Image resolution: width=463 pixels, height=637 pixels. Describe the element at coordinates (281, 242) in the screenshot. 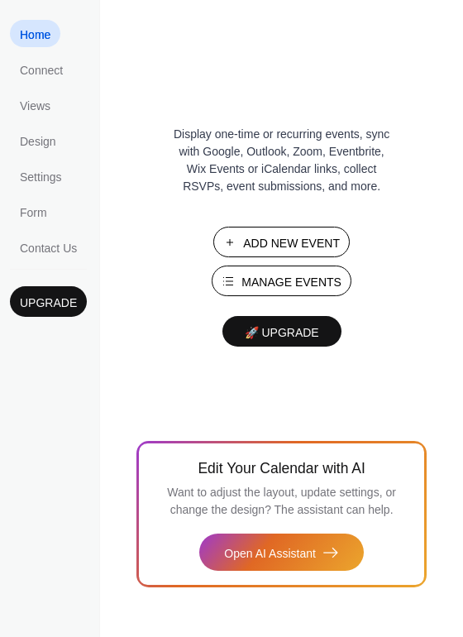

I see `button: Add New Event` at that location.